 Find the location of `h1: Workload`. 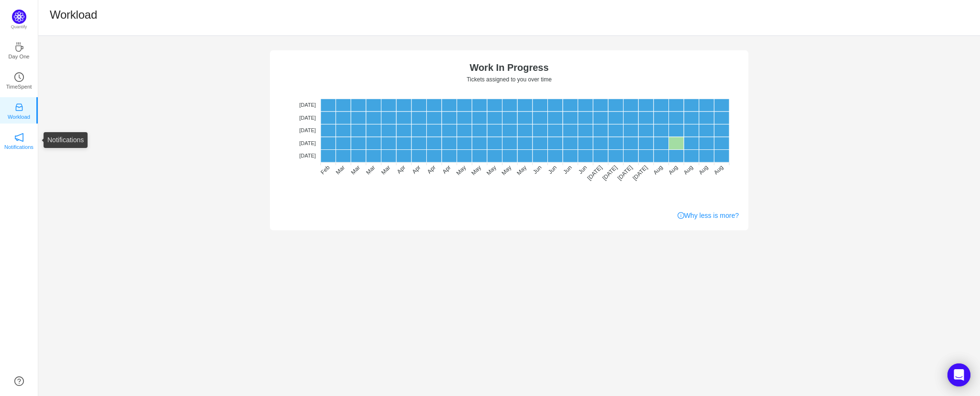

h1: Workload is located at coordinates (73, 15).